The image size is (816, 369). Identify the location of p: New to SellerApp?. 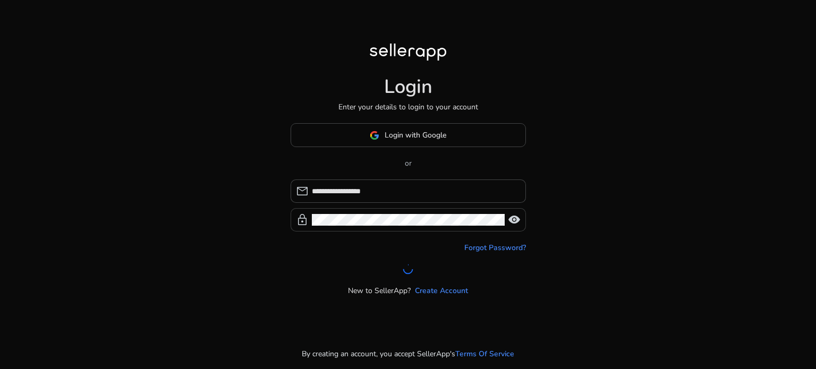
(379, 290).